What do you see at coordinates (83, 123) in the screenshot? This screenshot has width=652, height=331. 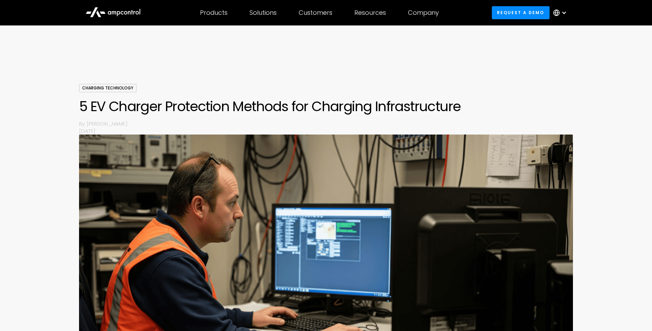 I see `p: By` at bounding box center [83, 123].